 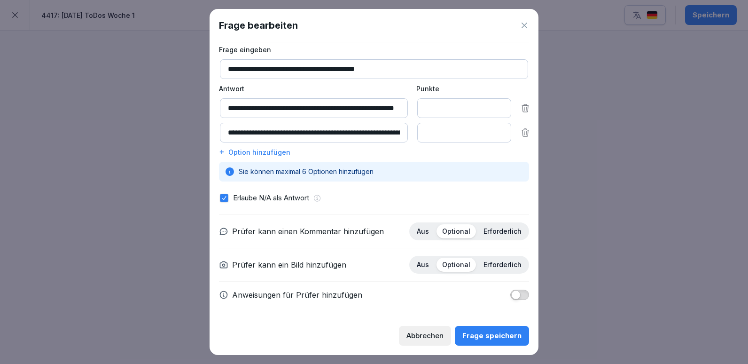 What do you see at coordinates (374, 49) in the screenshot?
I see `label: Frage eingeben` at bounding box center [374, 49].